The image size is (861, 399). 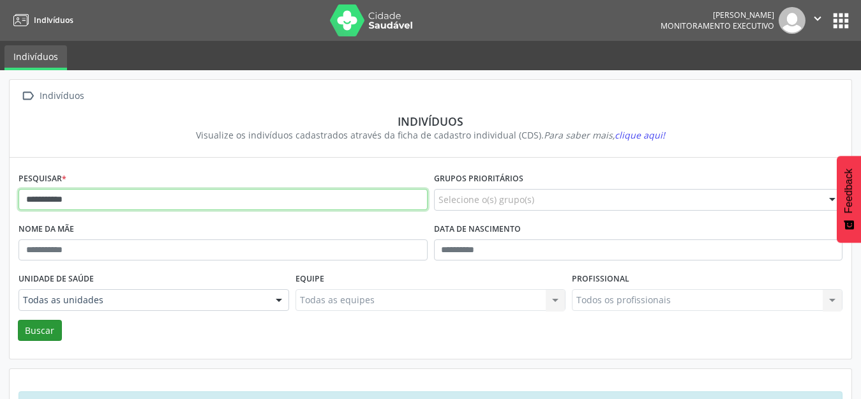 I want to click on label: Unidade de saúde, so click(x=56, y=279).